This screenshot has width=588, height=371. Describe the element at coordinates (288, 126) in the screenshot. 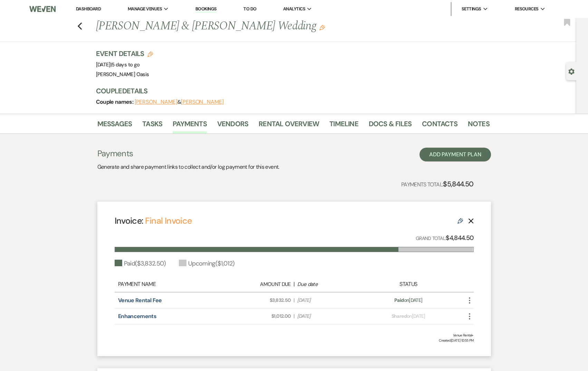

I see `a: Rental Overview` at that location.